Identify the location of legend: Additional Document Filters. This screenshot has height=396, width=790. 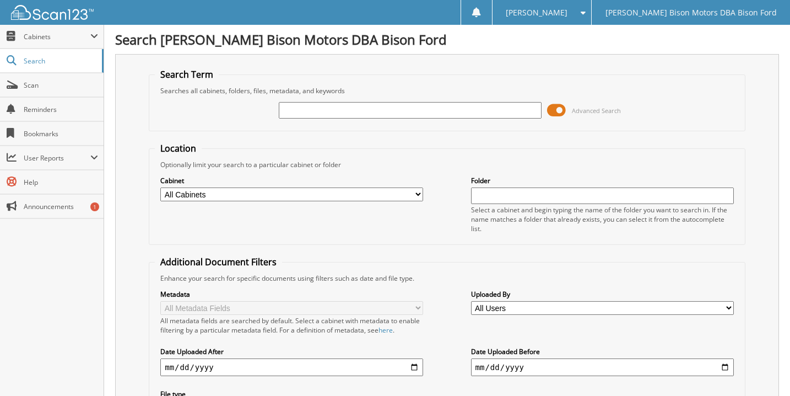
(218, 262).